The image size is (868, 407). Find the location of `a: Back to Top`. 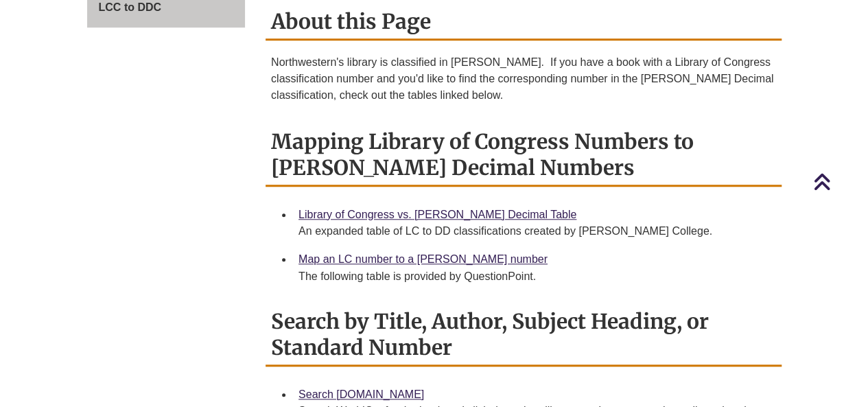

a: Back to Top is located at coordinates (838, 182).